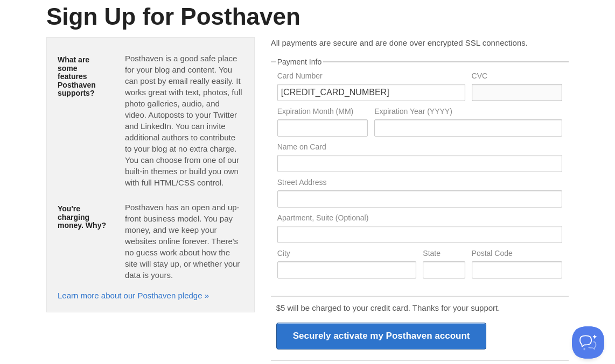 The image size is (615, 364). I want to click on h5: What are some features Posthaven supports?, so click(83, 76).